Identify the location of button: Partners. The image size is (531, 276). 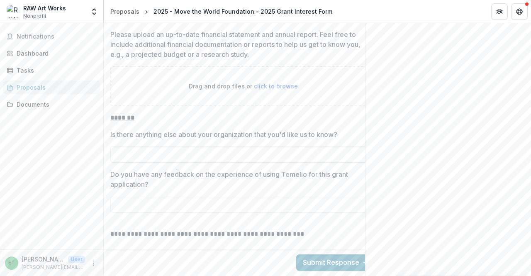
(499, 12).